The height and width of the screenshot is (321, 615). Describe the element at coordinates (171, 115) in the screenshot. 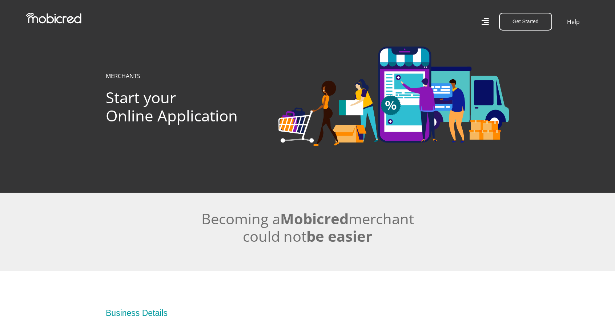

I see `span: Online Application` at that location.